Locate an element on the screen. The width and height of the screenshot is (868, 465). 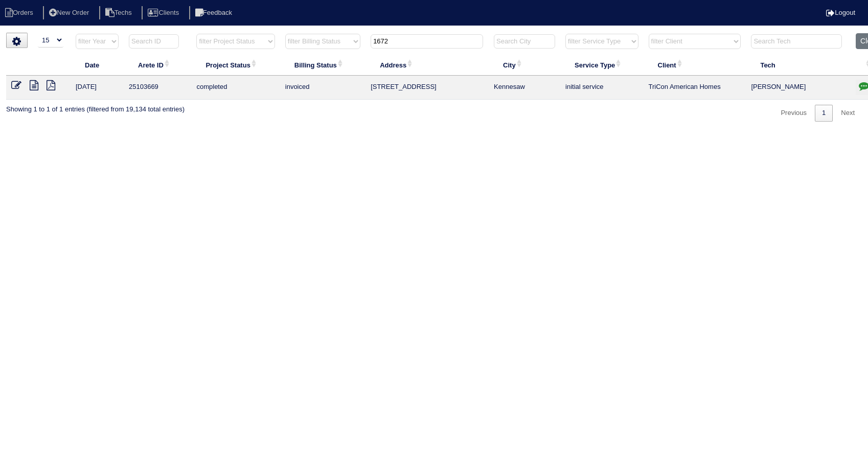
div: Showing 1 to 1 of 1 entries (filtered from 19,134 total entries) is located at coordinates (95, 107).